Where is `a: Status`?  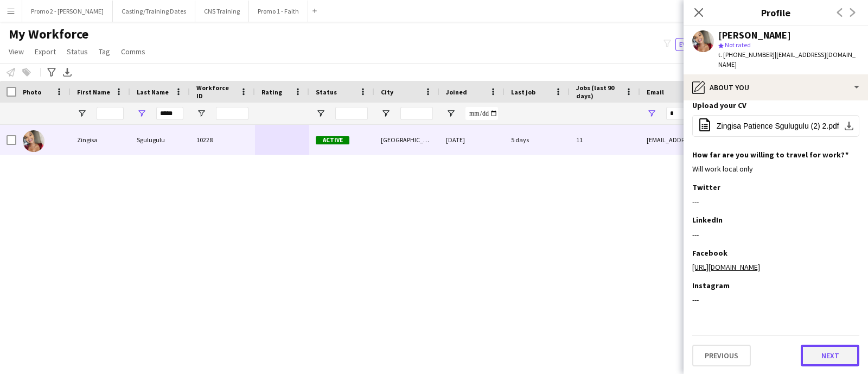
a: Status is located at coordinates (77, 51).